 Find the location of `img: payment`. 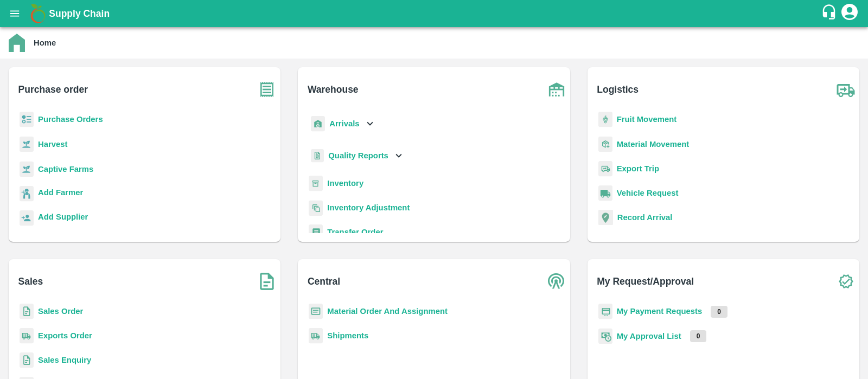

img: payment is located at coordinates (605, 312).